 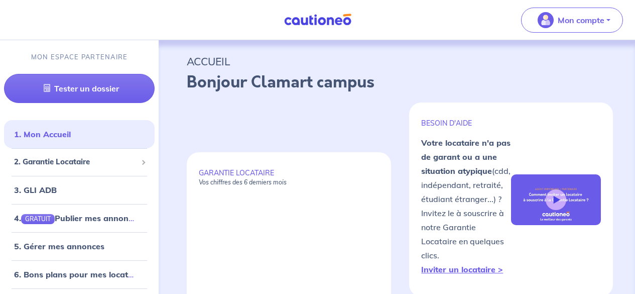 What do you see at coordinates (79, 134) in the screenshot?
I see `div: 1. Mon Accueil` at bounding box center [79, 134].